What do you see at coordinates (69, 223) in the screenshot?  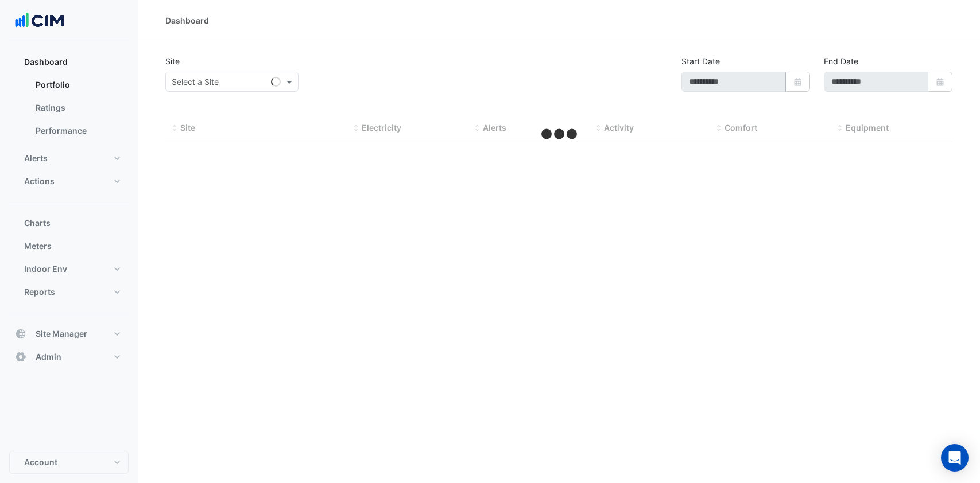 I see `button: Charts` at bounding box center [69, 223].